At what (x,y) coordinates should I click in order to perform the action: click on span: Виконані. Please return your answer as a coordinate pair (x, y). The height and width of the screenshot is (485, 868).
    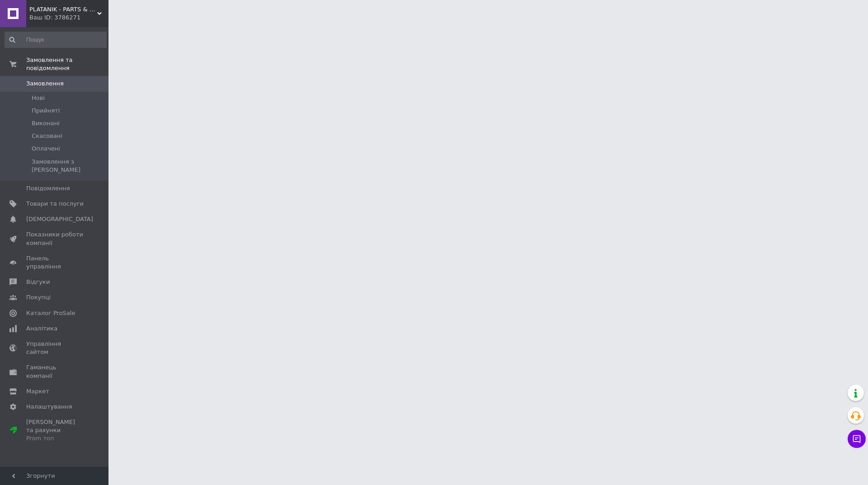
    Looking at the image, I should click on (45, 123).